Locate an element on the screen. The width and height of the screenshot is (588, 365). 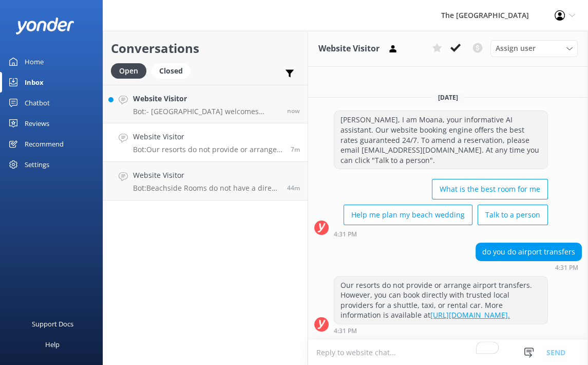
span: Oct 13 2025 10:31pm (UTC -10:00) Pacific/Honolulu is located at coordinates (295, 149).